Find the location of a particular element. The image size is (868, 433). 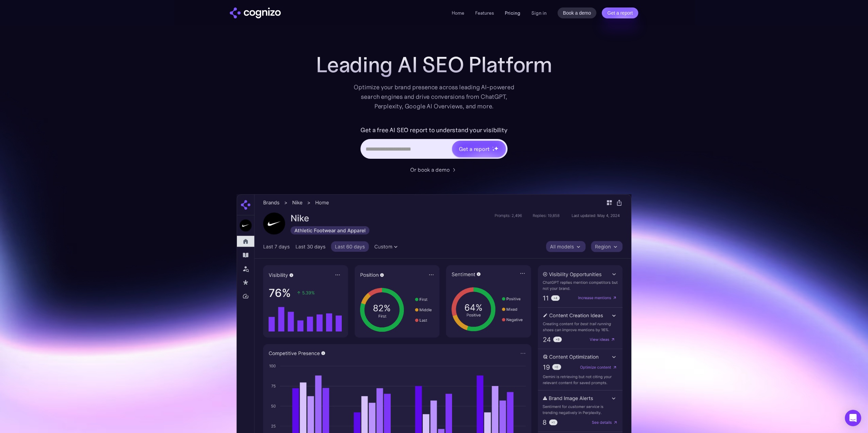

label: Get a free AI SEO report to understand your visibility is located at coordinates (434, 130).